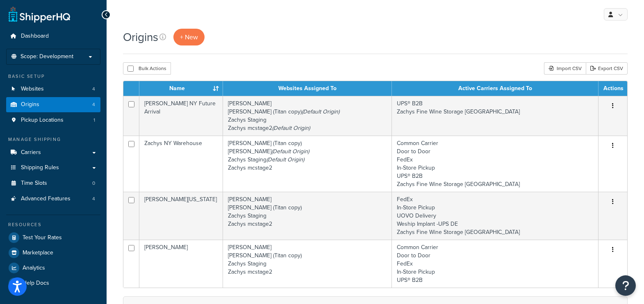 This screenshot has height=304, width=644. Describe the element at coordinates (53, 120) in the screenshot. I see `li: Pickup Locations` at that location.